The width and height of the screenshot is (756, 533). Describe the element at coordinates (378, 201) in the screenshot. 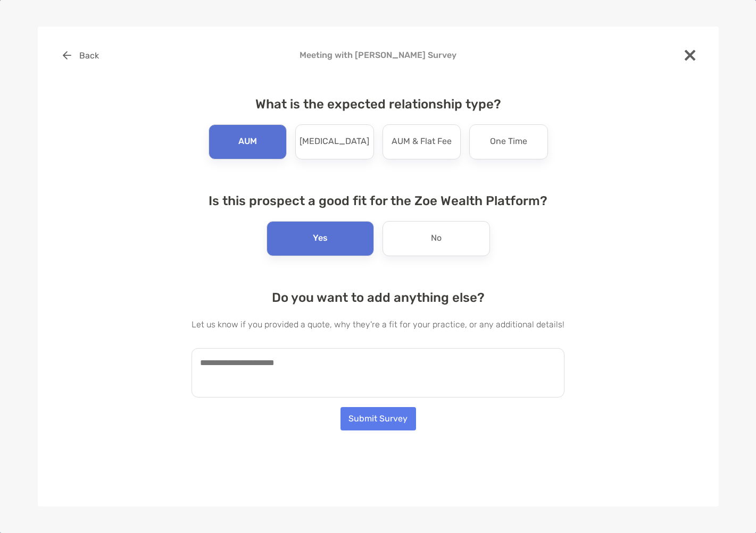

I see `h4: Is this prospect a good fit for the Zoe Wealth Platform?` at that location.